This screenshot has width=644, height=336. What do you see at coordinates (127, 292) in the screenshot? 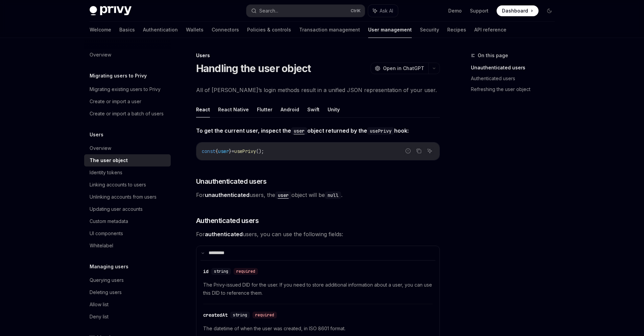
I see `a: Deleting users` at bounding box center [127, 292].